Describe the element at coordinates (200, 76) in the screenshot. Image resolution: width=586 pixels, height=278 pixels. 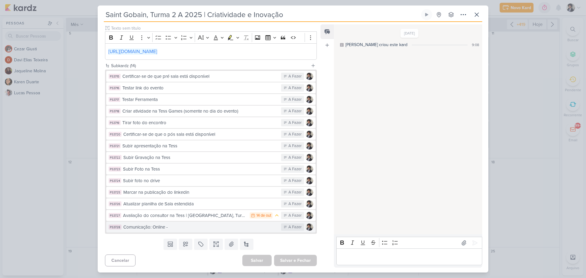
I see `div: Certificar-se de que pré sala está disponível` at that location.